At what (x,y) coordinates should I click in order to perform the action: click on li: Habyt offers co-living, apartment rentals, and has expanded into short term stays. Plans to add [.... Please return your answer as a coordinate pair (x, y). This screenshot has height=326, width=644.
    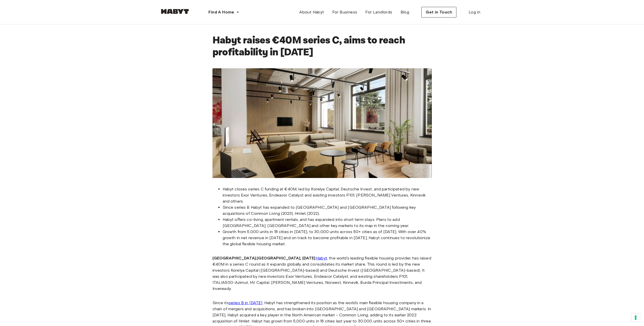
    Looking at the image, I should click on (327, 223).